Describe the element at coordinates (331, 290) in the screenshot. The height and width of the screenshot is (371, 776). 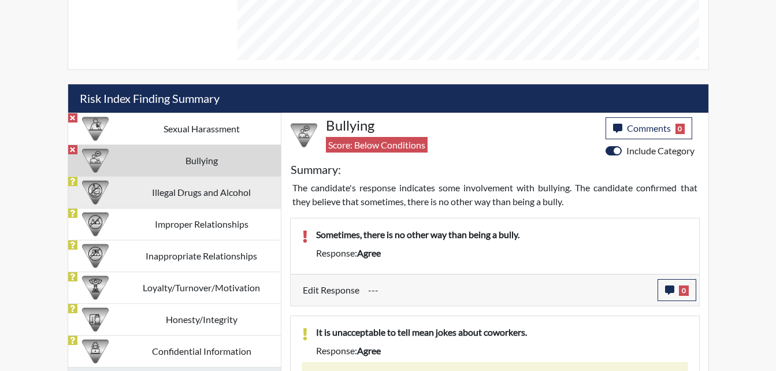
I see `label: Edit Response` at that location.